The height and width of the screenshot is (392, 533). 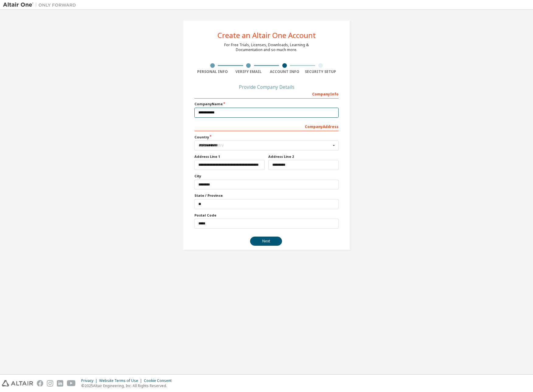 What do you see at coordinates (266, 104) in the screenshot?
I see `label: Company Name` at bounding box center [266, 104].